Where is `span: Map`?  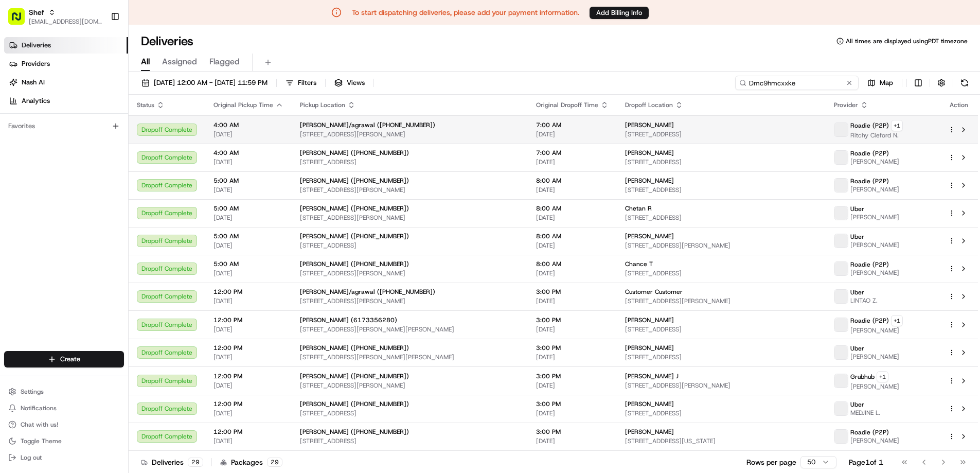
span: Map is located at coordinates (886, 83).